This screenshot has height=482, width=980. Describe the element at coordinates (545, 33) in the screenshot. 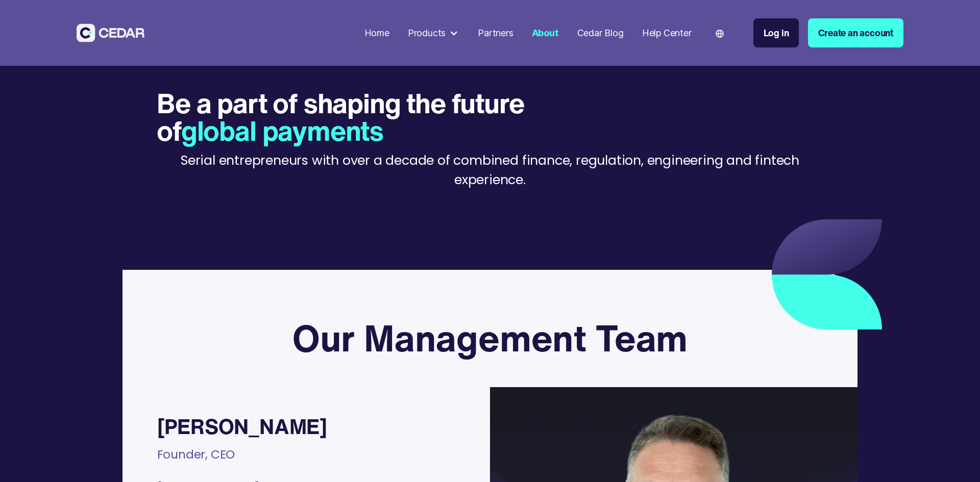

I see `div: About` at that location.